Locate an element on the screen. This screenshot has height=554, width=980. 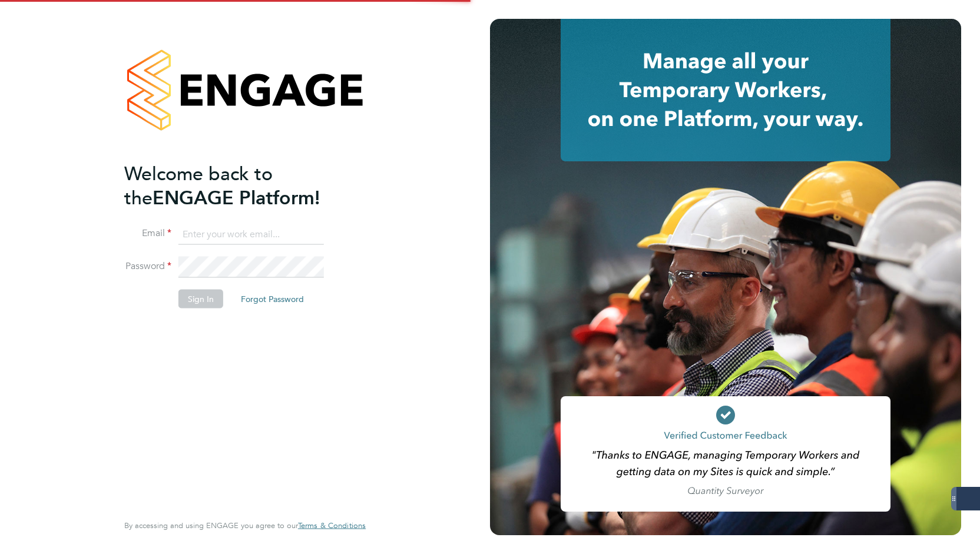
a: Terms & Conditions is located at coordinates (332, 526).